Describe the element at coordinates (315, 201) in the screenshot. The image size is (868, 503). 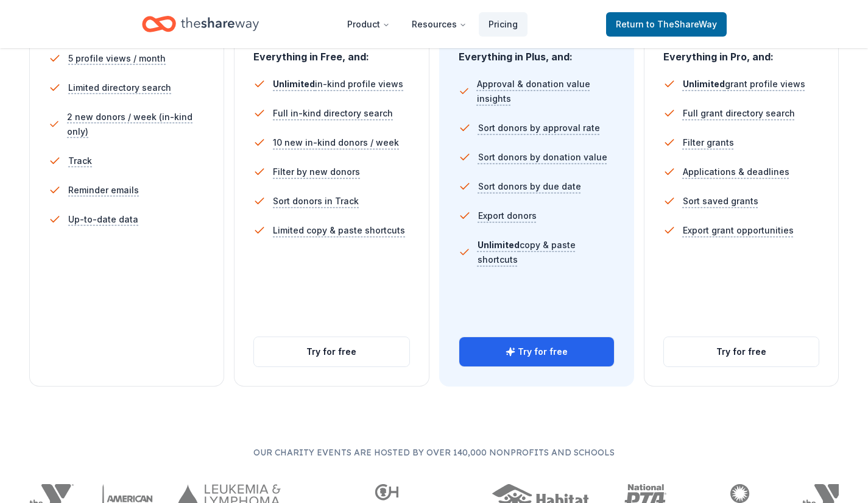
I see `span: Sort donors in Track` at that location.